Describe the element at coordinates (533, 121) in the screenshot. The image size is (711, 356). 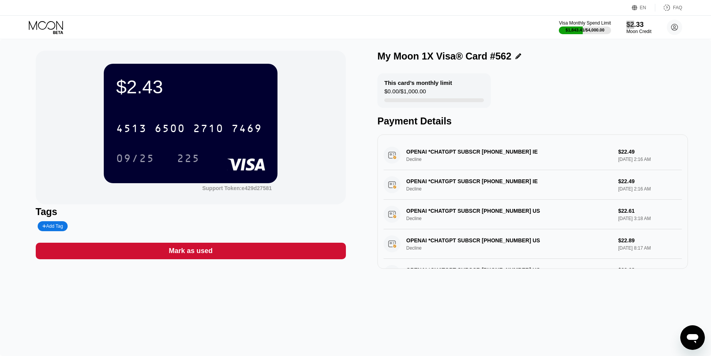
I see `div: Payment Details` at that location.